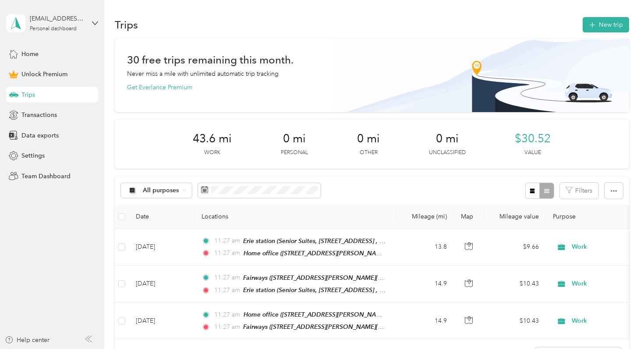 The image size is (644, 349). Describe the element at coordinates (533, 153) in the screenshot. I see `p: Value` at that location.